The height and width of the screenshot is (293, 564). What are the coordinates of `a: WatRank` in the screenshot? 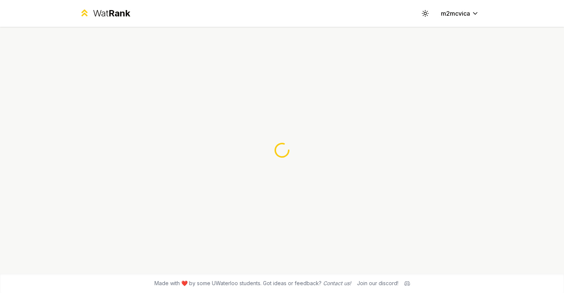 It's located at (104, 13).